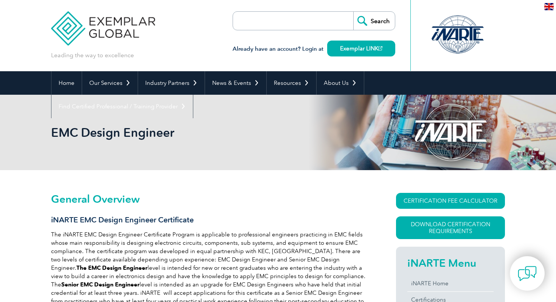 Image resolution: width=556 pixels, height=302 pixels. Describe the element at coordinates (380, 48) in the screenshot. I see `img: open_square.png` at that location.